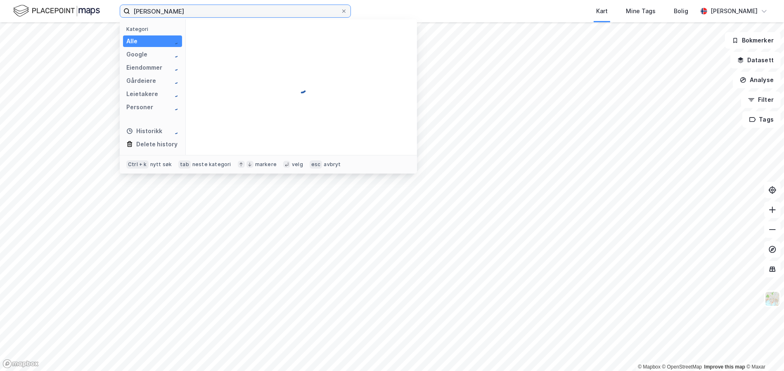 The image size is (784, 371). What do you see at coordinates (212, 165) in the screenshot?
I see `div: neste kategori` at bounding box center [212, 165].